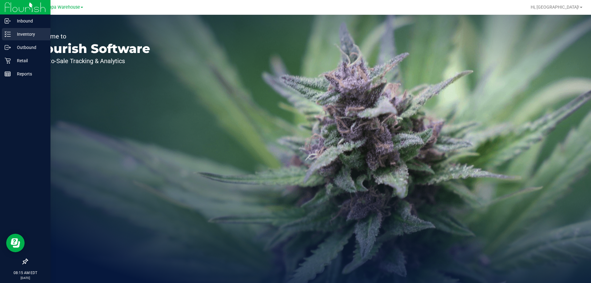 The height and width of the screenshot is (283, 591). I want to click on inline-svg: Reports, so click(8, 74).